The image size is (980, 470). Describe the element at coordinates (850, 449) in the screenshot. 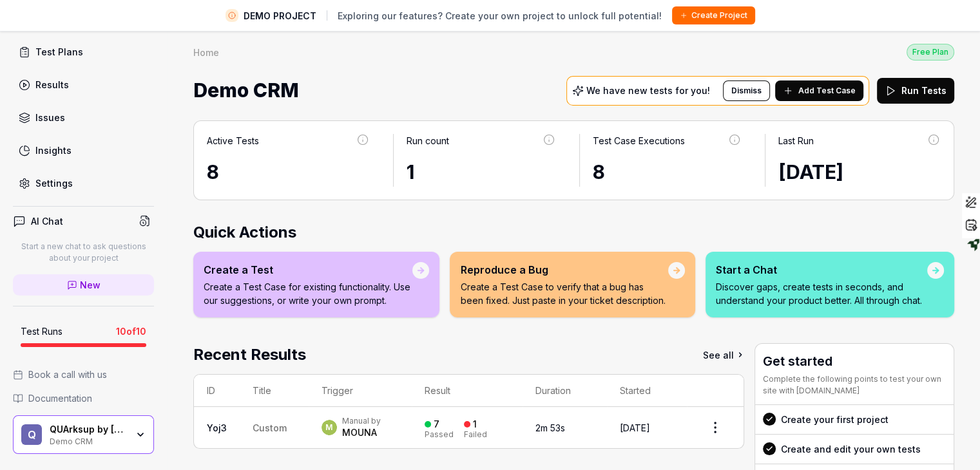

I see `div: Create and edit your own tests` at that location.